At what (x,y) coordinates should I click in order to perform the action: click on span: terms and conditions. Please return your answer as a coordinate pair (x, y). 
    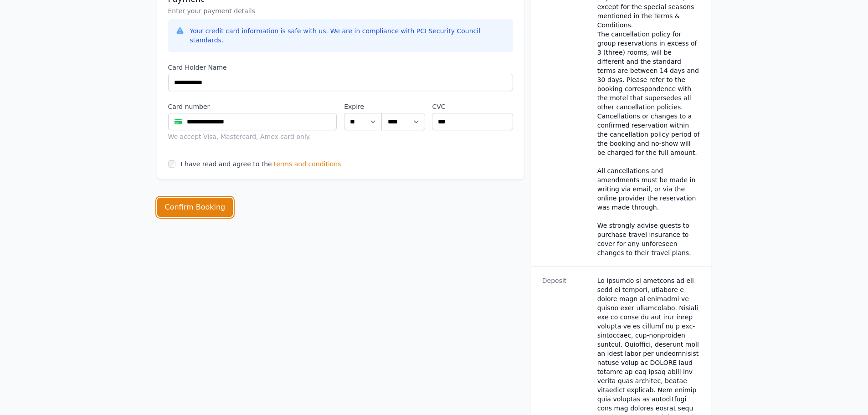
    Looking at the image, I should click on (308, 164).